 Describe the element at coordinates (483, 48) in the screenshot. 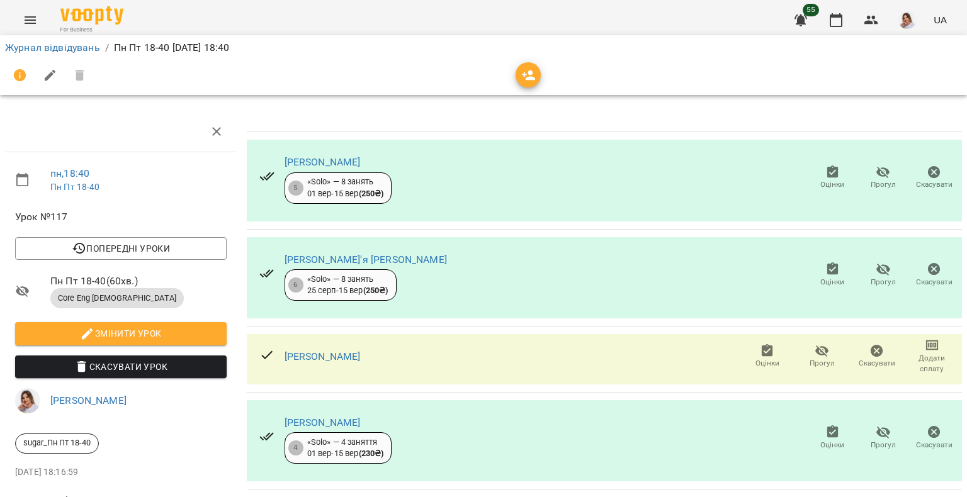

I see `nav: breadcrumb` at that location.